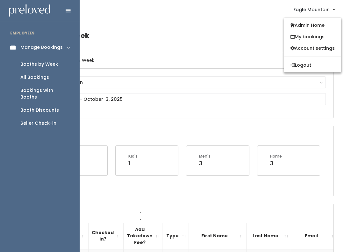  Describe the element at coordinates (183, 60) in the screenshot. I see `h6: Select Location & Week` at that location.